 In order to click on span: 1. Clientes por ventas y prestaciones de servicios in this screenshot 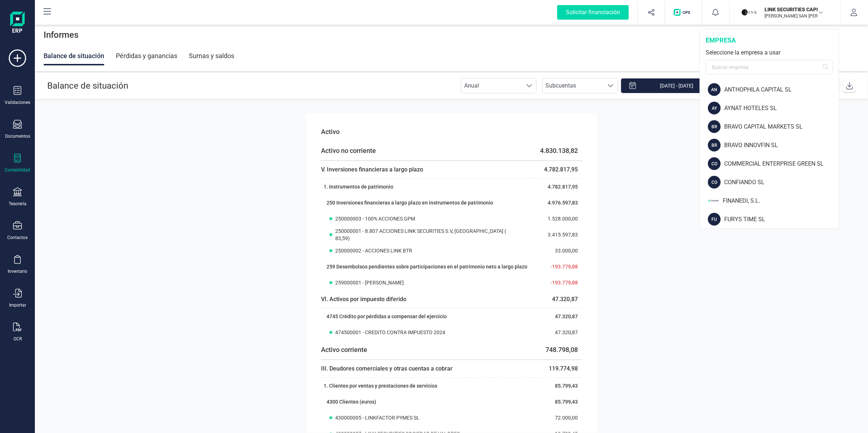, I will do `click(380, 386)`.